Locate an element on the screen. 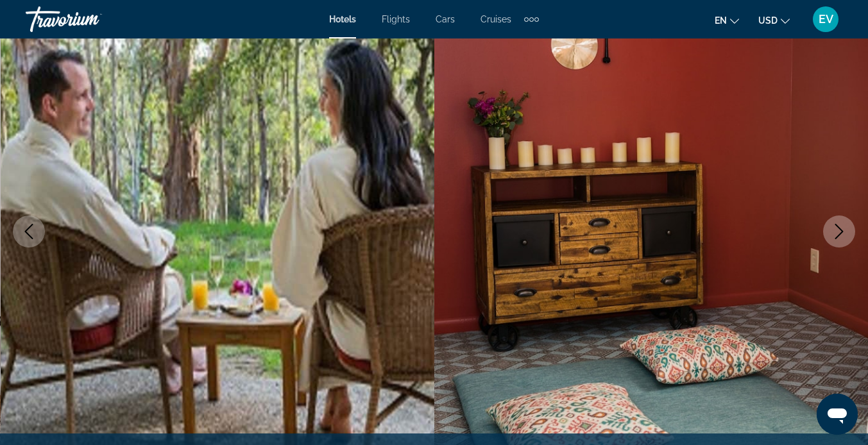  a: Flights is located at coordinates (395, 19).